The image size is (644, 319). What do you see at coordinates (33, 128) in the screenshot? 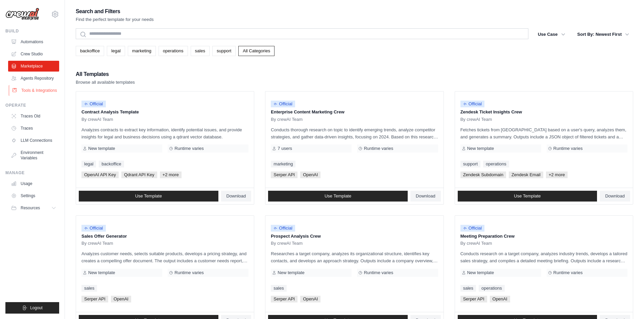
I see `a: Traces` at bounding box center [33, 128].